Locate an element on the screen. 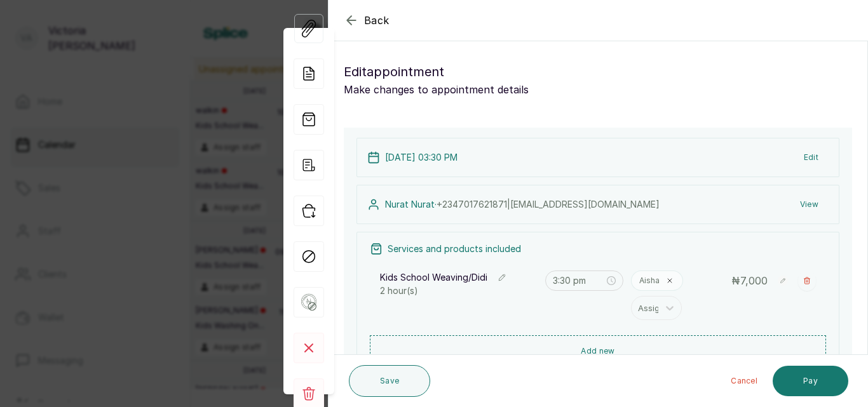  p: Aisha is located at coordinates (649, 281).